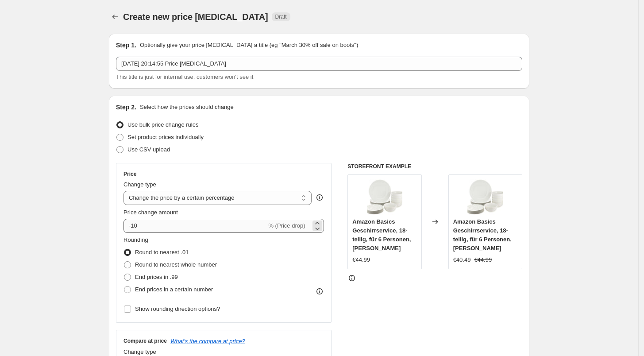 Image resolution: width=644 pixels, height=356 pixels. What do you see at coordinates (148, 149) in the screenshot?
I see `span: Use CSV upload` at bounding box center [148, 149].